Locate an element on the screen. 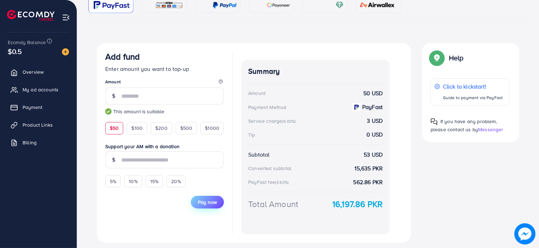  span: Billing is located at coordinates (30, 142).